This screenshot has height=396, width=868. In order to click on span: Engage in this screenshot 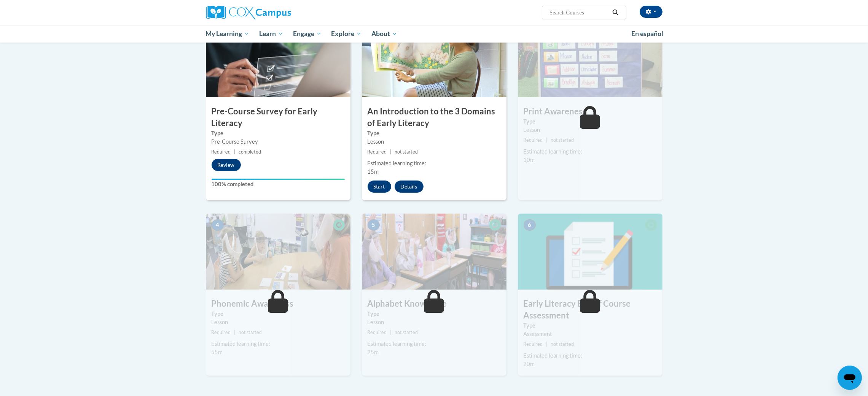, I will do `click(307, 34)`.